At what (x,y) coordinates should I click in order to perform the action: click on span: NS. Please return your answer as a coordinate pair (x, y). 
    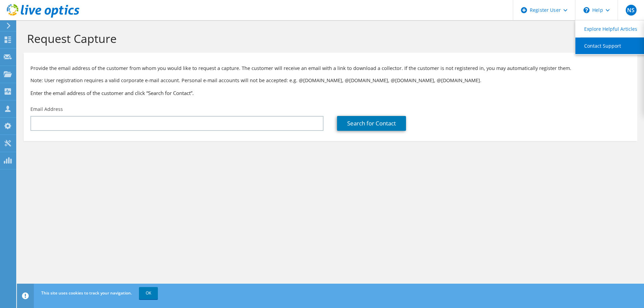
    Looking at the image, I should click on (631, 10).